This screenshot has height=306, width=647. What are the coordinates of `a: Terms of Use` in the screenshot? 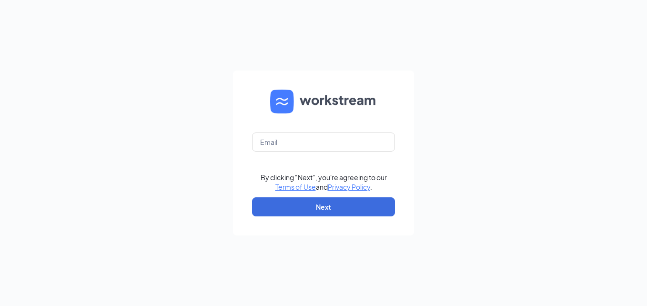 It's located at (295, 187).